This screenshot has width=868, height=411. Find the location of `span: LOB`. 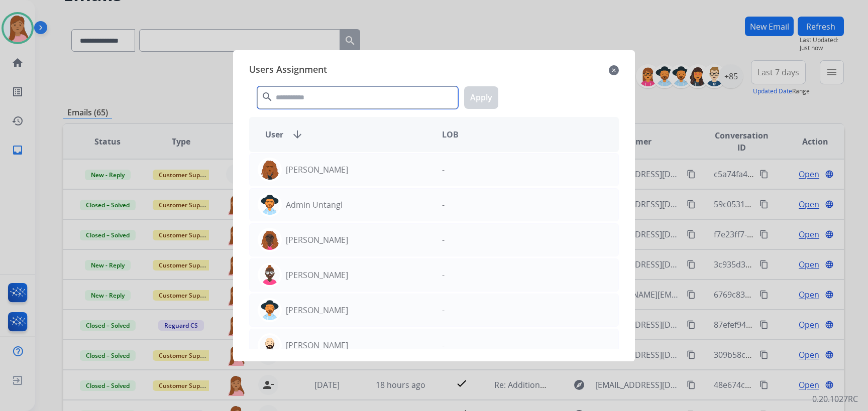

span: LOB is located at coordinates (450, 134).